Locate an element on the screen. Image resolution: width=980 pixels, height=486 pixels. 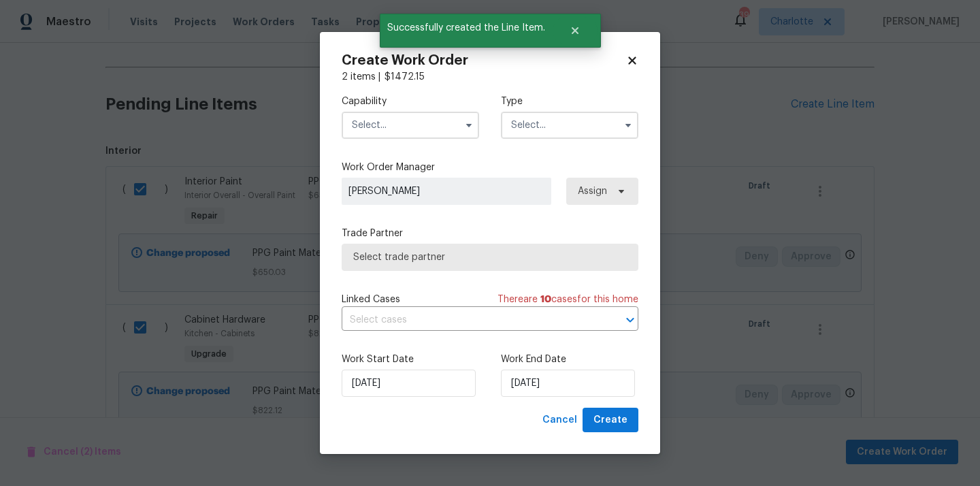
span: 10 is located at coordinates (546, 300).